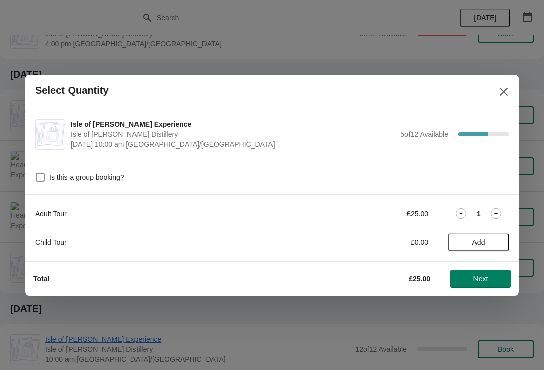 The image size is (544, 370). I want to click on strong: 1, so click(478, 214).